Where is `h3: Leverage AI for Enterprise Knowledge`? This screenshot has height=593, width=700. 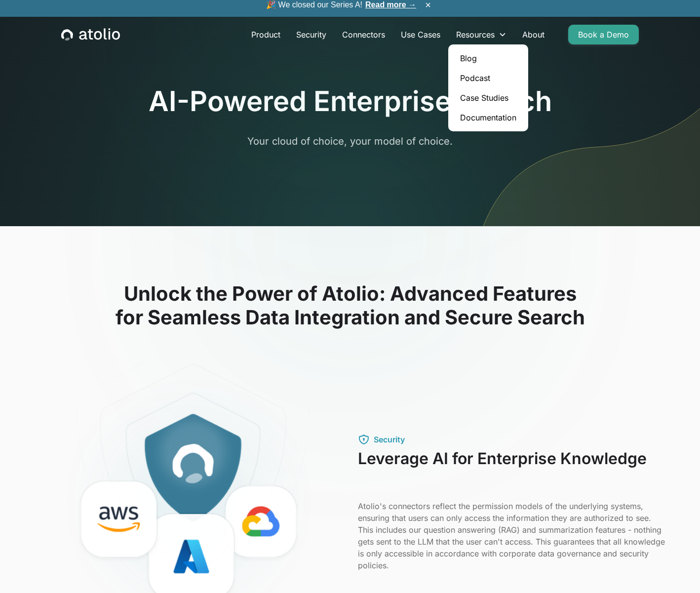 h3: Leverage AI for Enterprise Knowledge is located at coordinates (511, 469).